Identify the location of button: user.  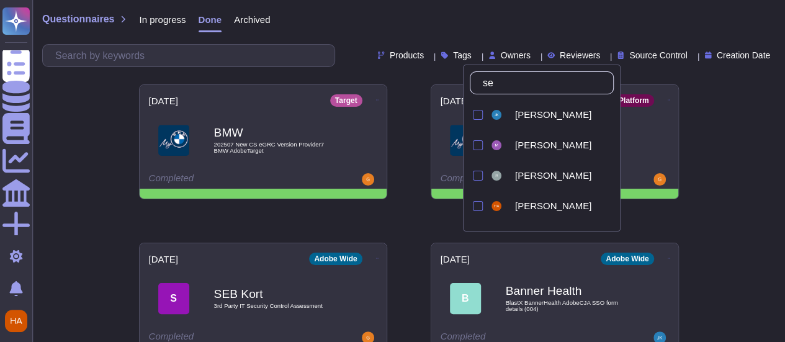
(19, 321).